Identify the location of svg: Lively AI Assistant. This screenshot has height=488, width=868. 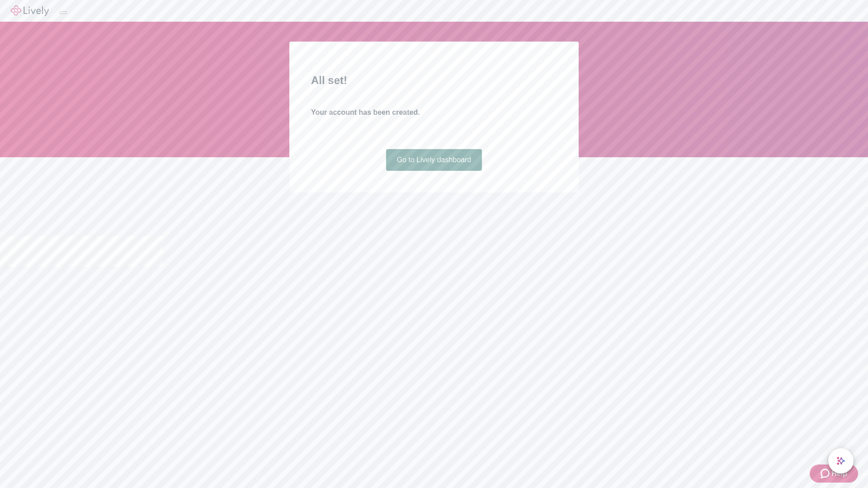
(841, 461).